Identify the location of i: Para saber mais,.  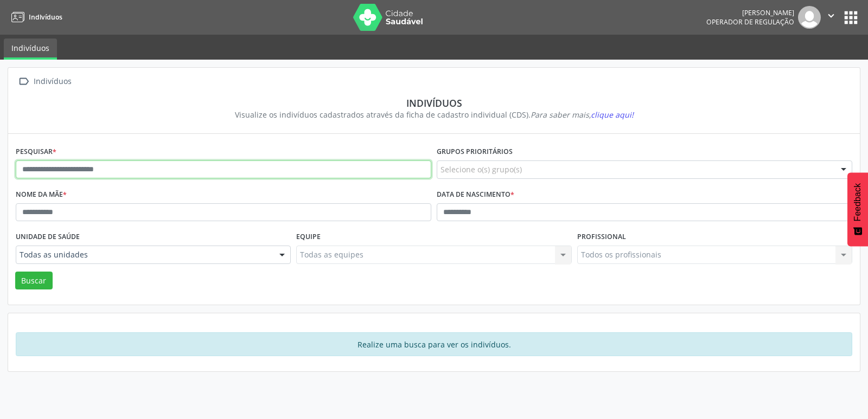
(582, 114).